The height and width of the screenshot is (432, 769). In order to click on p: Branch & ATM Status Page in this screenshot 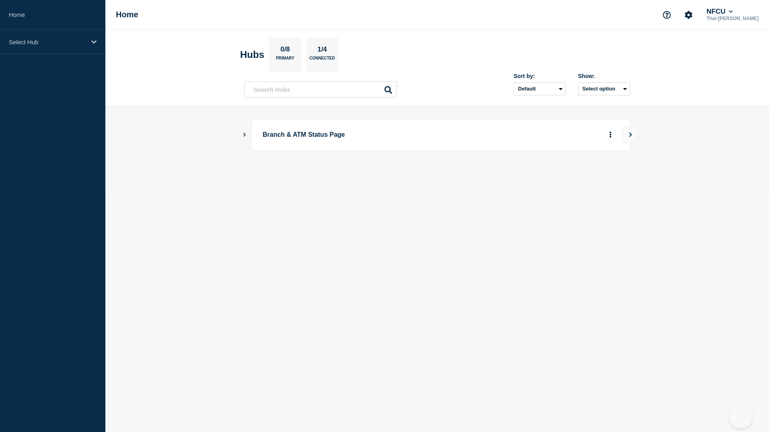, I will do `click(373, 135)`.